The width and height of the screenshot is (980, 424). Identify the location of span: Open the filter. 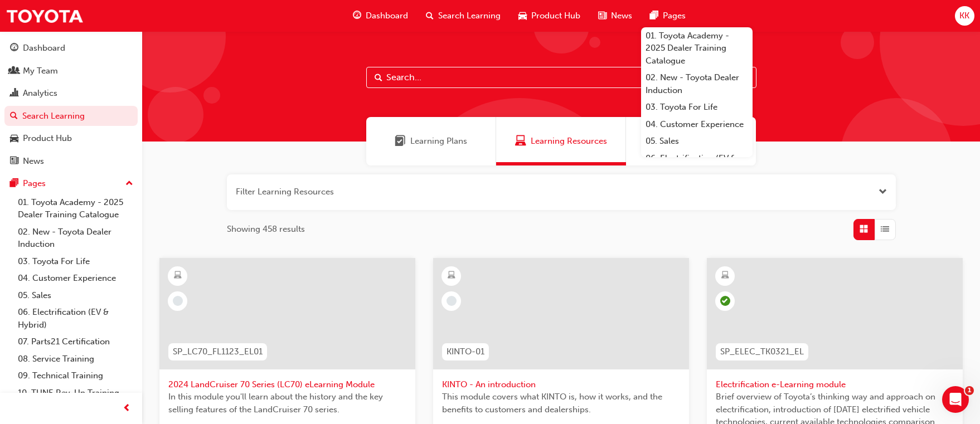
(882, 192).